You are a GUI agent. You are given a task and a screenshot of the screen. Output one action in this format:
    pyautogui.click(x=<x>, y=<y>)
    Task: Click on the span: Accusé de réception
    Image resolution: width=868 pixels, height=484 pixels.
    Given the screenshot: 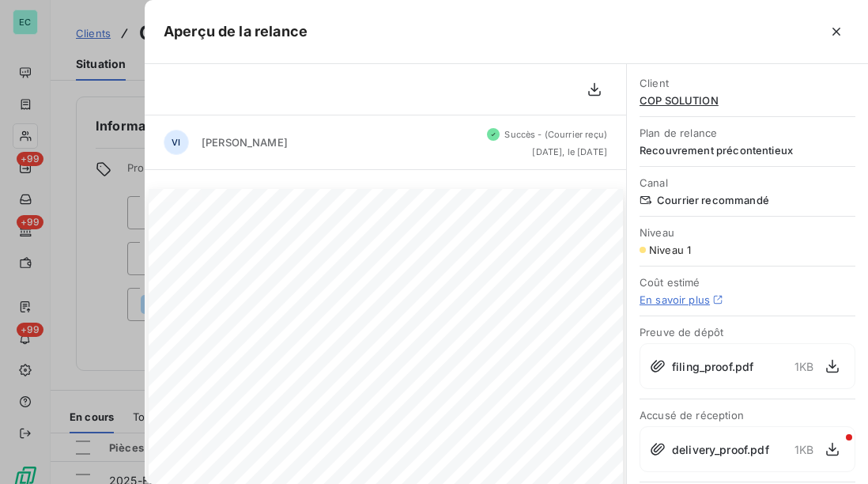 What is the action you would take?
    pyautogui.click(x=747, y=415)
    